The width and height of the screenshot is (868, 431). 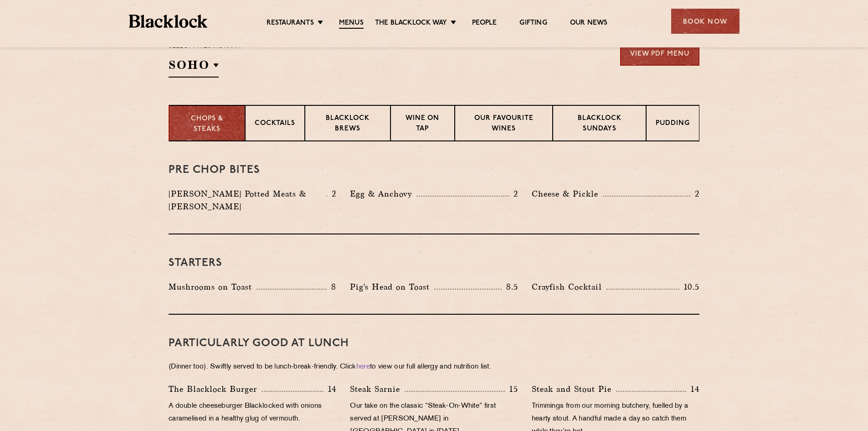 I want to click on p: Steak Sarnie, so click(x=377, y=389).